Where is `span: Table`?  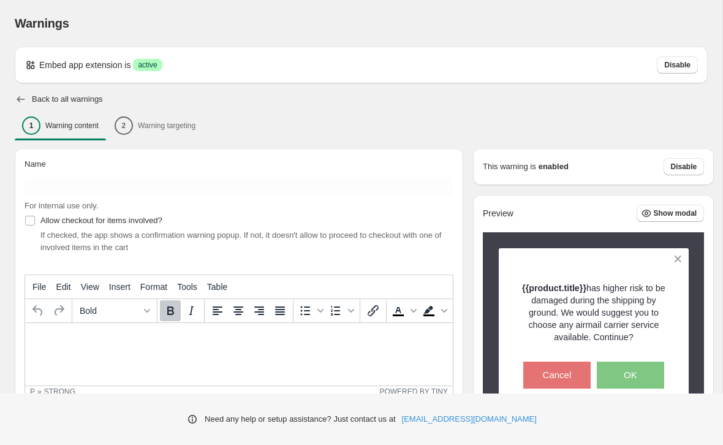 span: Table is located at coordinates (217, 287).